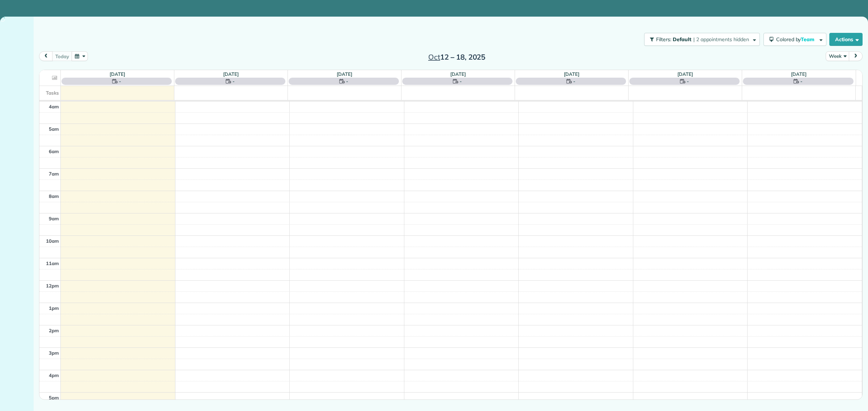 The image size is (868, 411). Describe the element at coordinates (457, 57) in the screenshot. I see `h2: 12 – 18, 2025` at that location.